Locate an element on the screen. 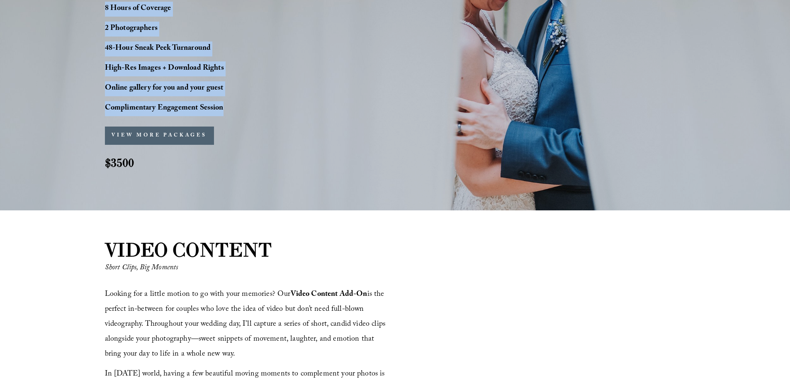 This screenshot has width=790, height=378. strong: 8 Hours of Coverage is located at coordinates (138, 9).